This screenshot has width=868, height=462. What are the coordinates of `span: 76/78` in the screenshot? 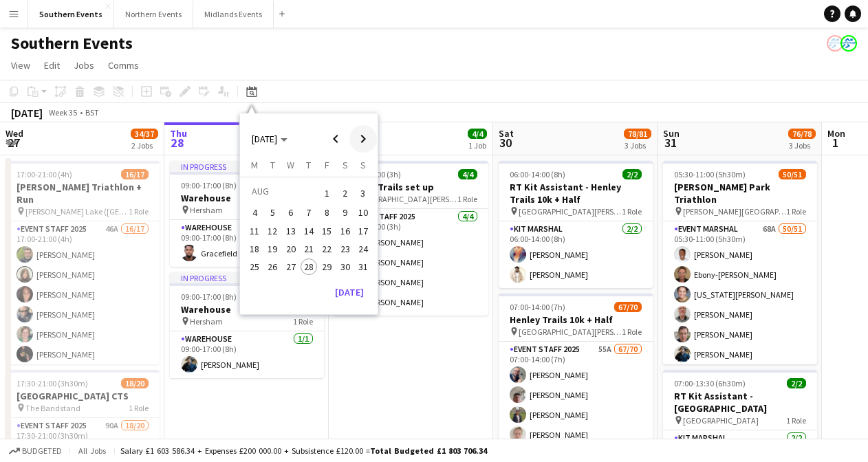 It's located at (802, 134).